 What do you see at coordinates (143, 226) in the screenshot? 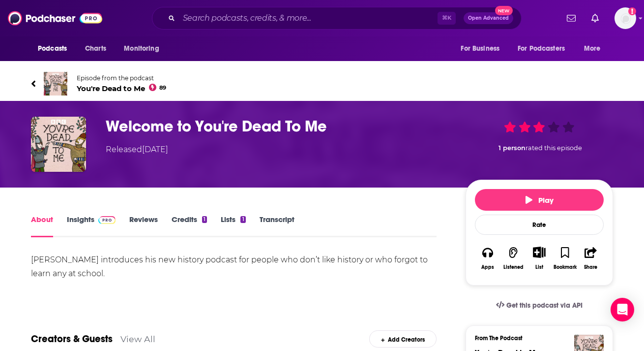
I see `a: Reviews` at bounding box center [143, 226].